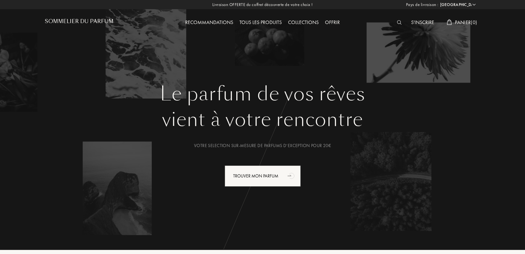 The image size is (525, 254). I want to click on a: Offrir, so click(332, 22).